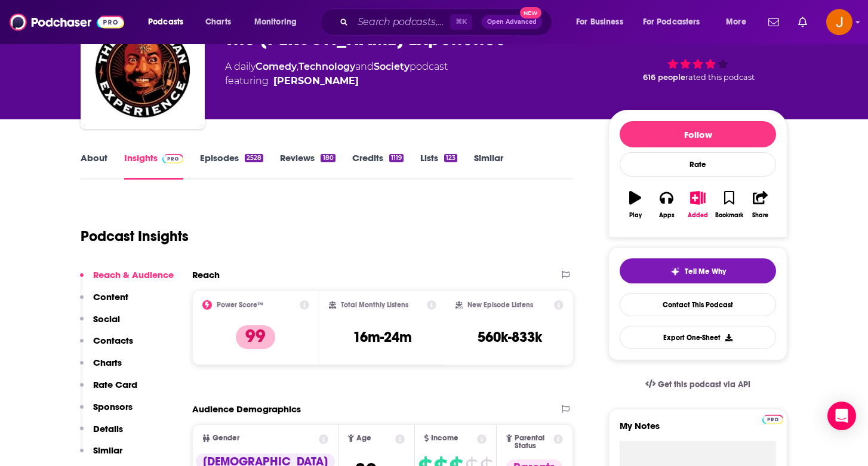 The image size is (868, 466). What do you see at coordinates (166, 22) in the screenshot?
I see `span: Podcasts` at bounding box center [166, 22].